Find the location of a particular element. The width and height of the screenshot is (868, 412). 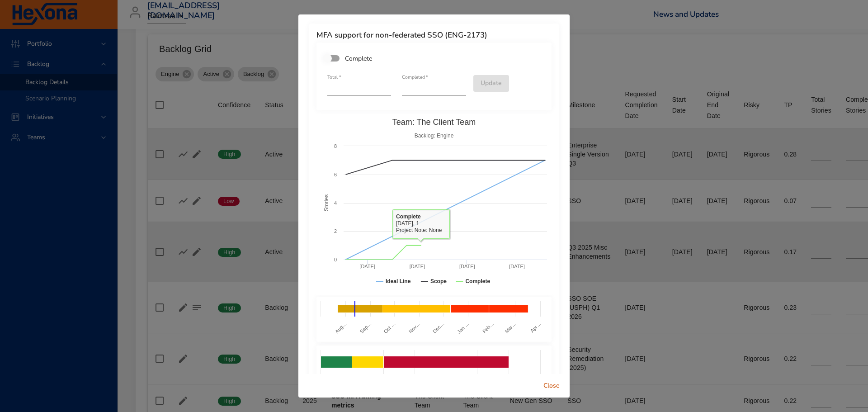

label: Total is located at coordinates (334, 77).